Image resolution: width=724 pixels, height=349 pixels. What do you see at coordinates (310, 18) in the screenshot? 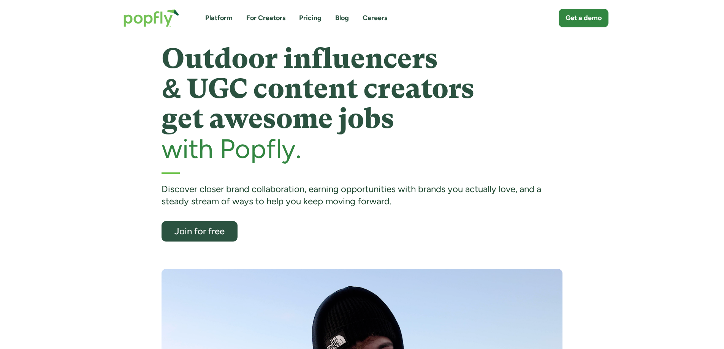
I see `a: Pricing` at bounding box center [310, 18].